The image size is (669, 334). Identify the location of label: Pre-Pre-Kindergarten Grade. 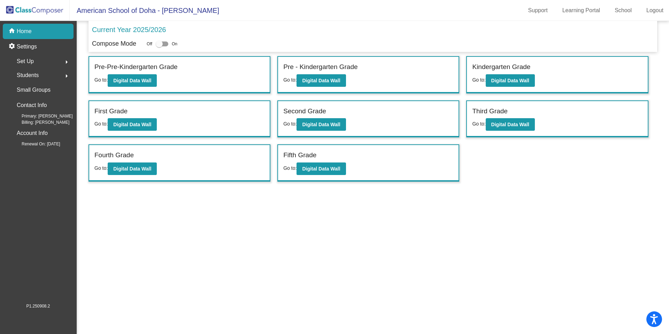
(136, 67).